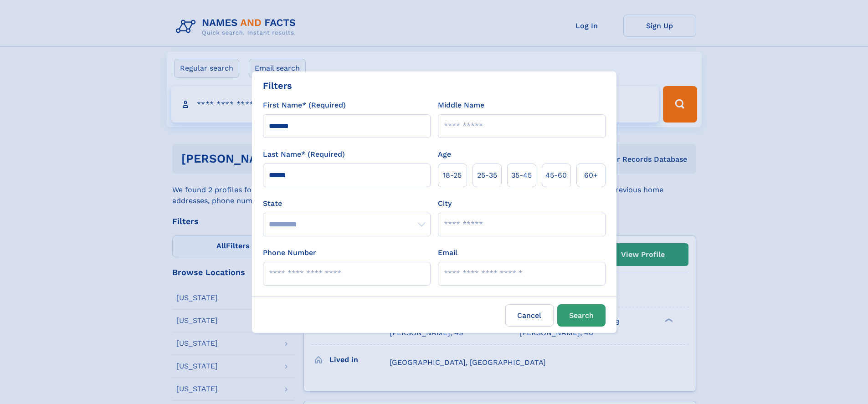 This screenshot has width=868, height=404. Describe the element at coordinates (304, 155) in the screenshot. I see `label: Last Name* (Required)` at that location.